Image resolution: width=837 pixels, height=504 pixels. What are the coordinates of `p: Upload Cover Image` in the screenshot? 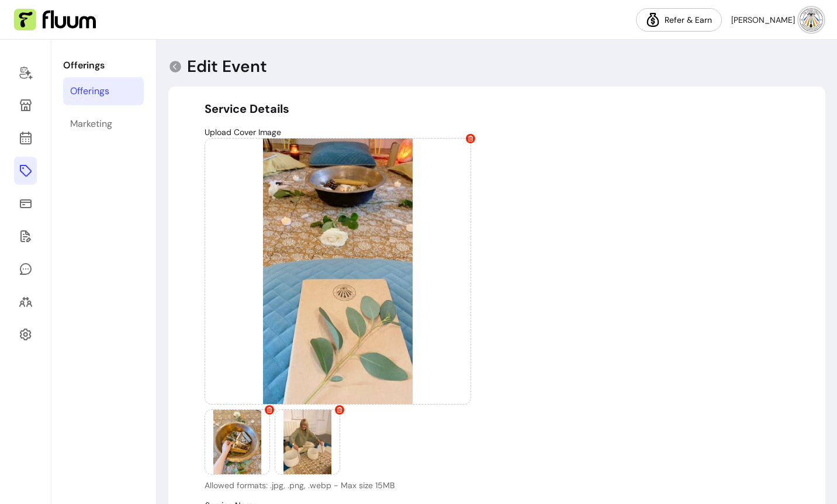 It's located at (497, 132).